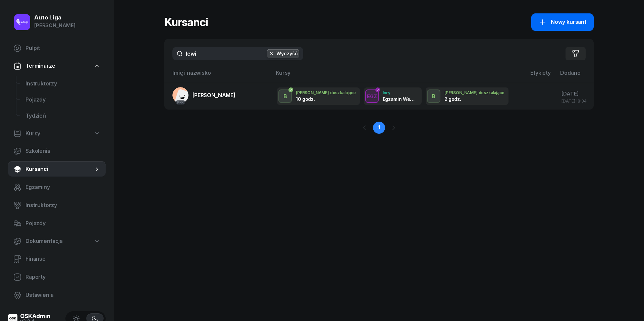 The height and width of the screenshot is (321, 644). What do you see at coordinates (400, 93) in the screenshot?
I see `div: Inny` at bounding box center [400, 93].